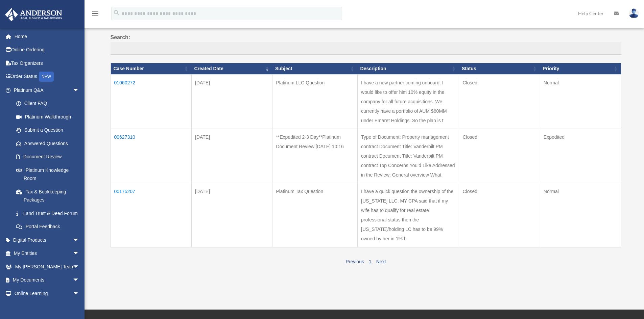  Describe the element at coordinates (381, 262) in the screenshot. I see `a: Next` at that location.